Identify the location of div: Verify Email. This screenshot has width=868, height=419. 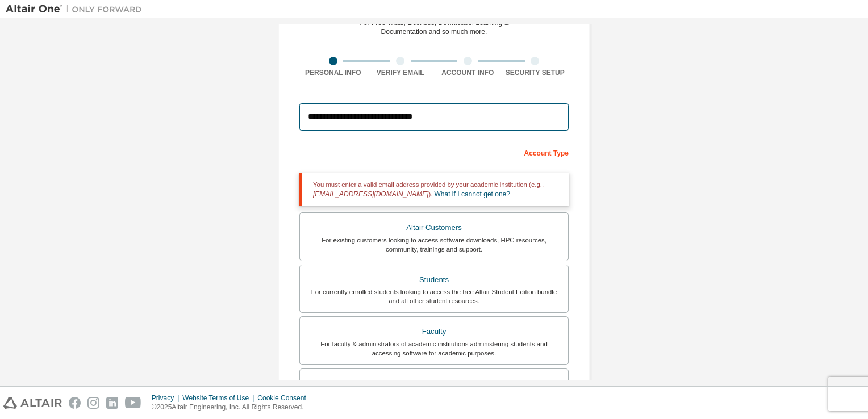
(400, 73).